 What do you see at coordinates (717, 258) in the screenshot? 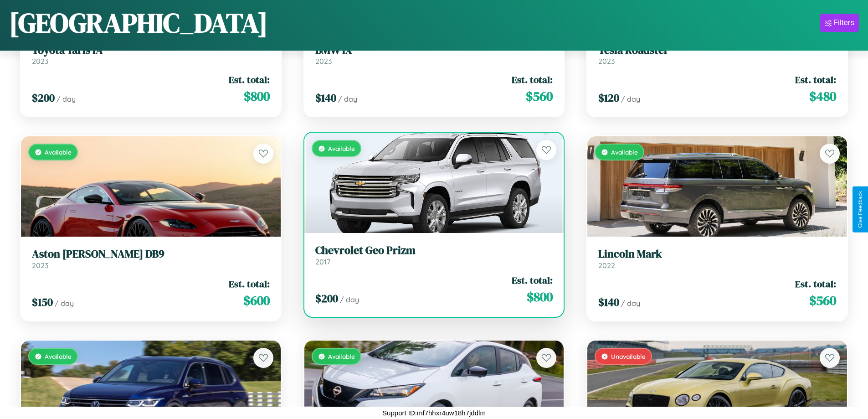
I see `a: Lincoln Mark2022` at bounding box center [717, 258].